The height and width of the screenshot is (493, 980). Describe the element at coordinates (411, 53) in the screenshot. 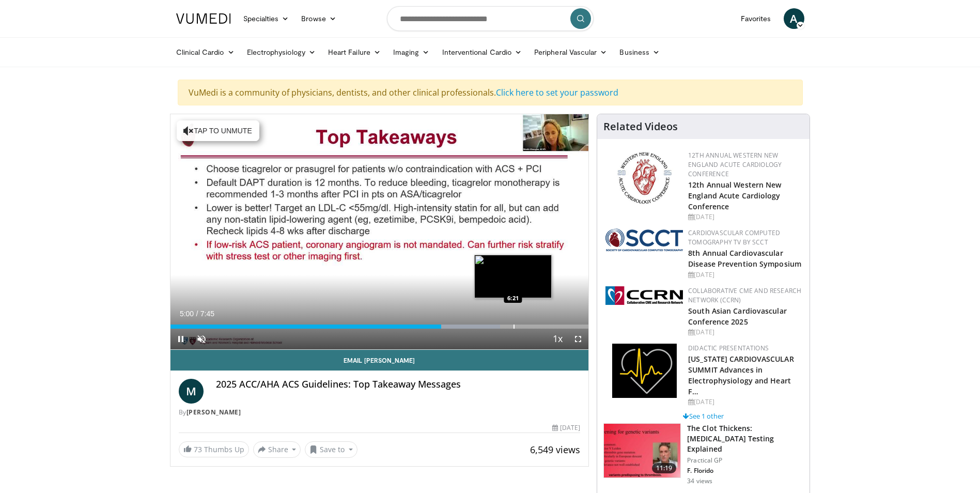

I see `a: Imaging` at that location.